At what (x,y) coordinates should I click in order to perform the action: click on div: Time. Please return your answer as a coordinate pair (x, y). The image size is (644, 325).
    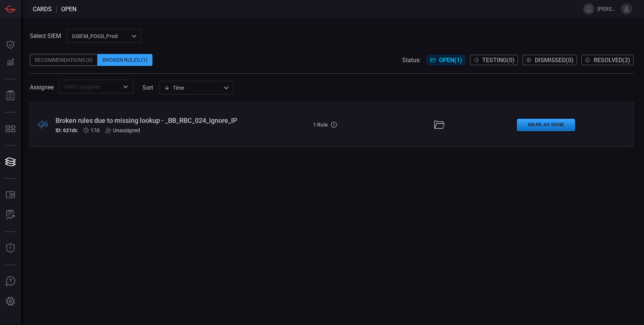
    Looking at the image, I should click on (193, 88).